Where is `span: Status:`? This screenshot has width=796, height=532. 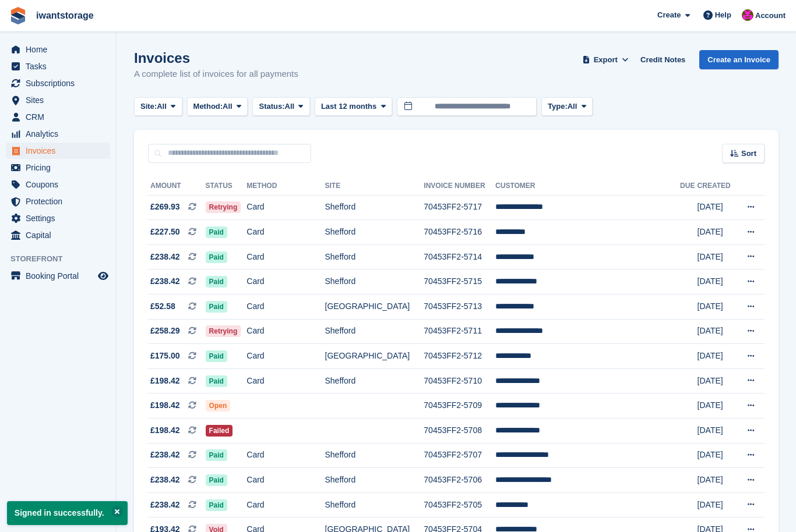 span: Status: is located at coordinates (271, 106).